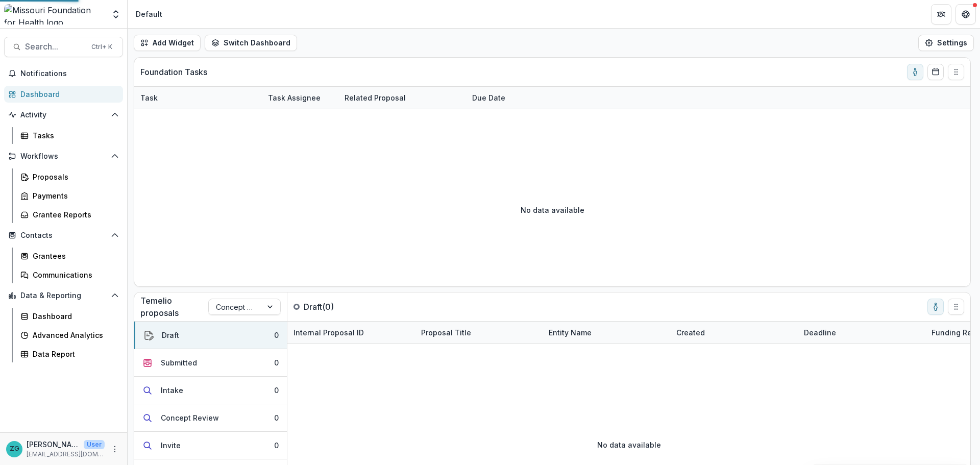 Image resolution: width=980 pixels, height=465 pixels. Describe the element at coordinates (55, 46) in the screenshot. I see `span: Search...` at that location.